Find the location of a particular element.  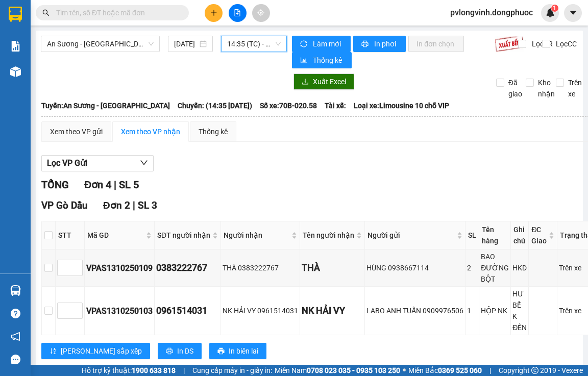

span: In DS is located at coordinates (185, 351).